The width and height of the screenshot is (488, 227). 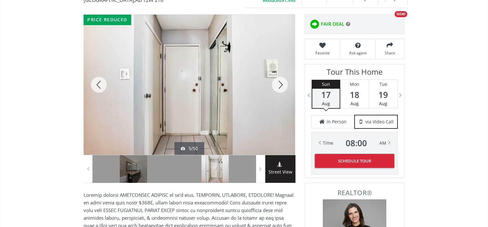 I want to click on span: 08 : 00, so click(x=356, y=143).